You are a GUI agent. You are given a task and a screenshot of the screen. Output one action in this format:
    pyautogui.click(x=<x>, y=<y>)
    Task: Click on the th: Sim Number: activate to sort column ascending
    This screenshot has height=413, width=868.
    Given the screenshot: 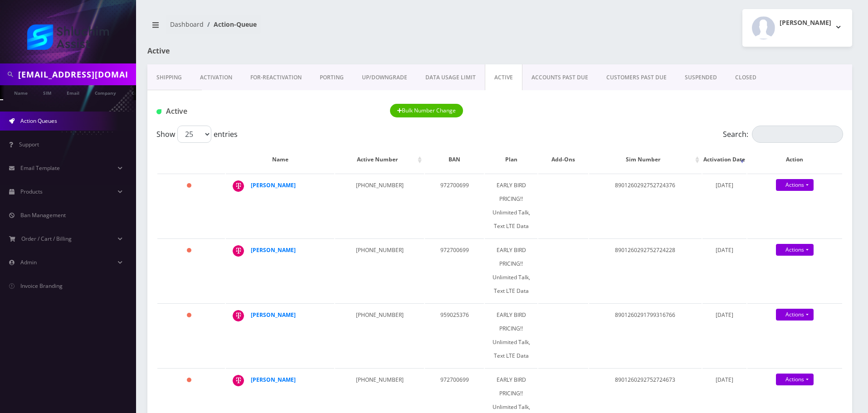 What is the action you would take?
    pyautogui.click(x=645, y=160)
    